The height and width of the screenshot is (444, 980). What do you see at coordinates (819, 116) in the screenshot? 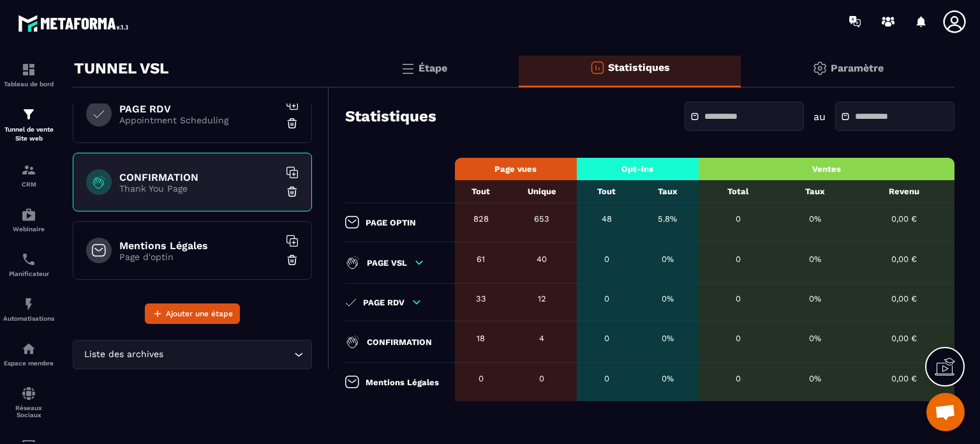
I see `p: au` at bounding box center [819, 116].